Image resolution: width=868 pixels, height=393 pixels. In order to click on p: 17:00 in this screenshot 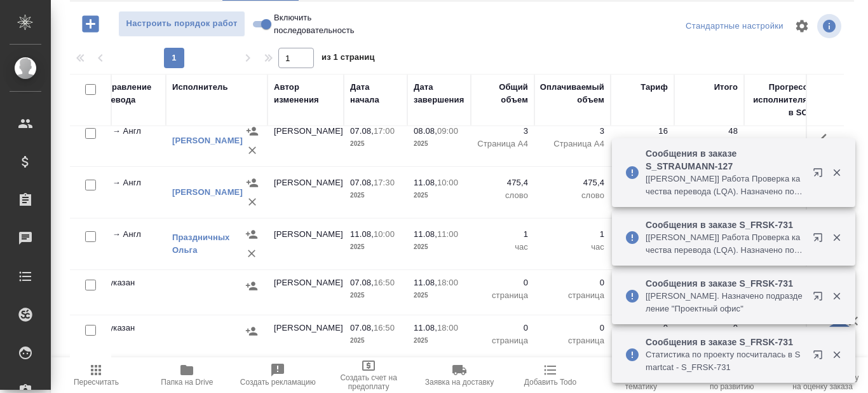, I will do `click(384, 130)`.